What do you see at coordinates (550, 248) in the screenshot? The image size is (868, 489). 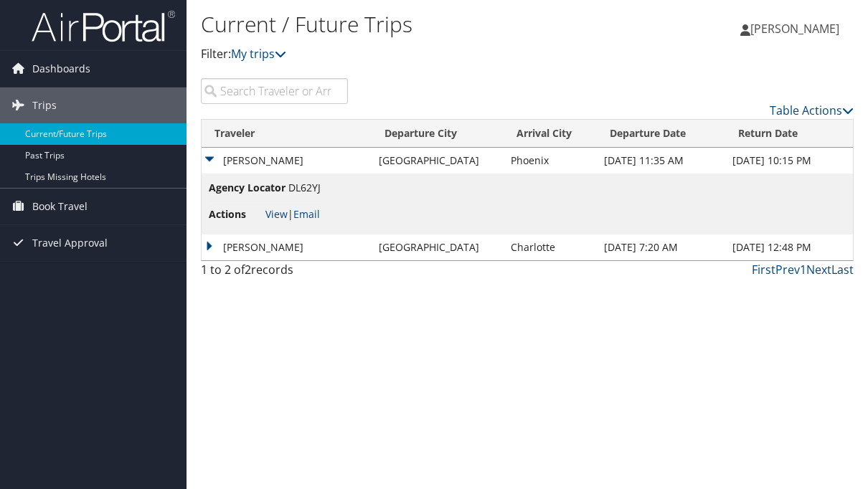 I see `td: Charlotte` at bounding box center [550, 248].